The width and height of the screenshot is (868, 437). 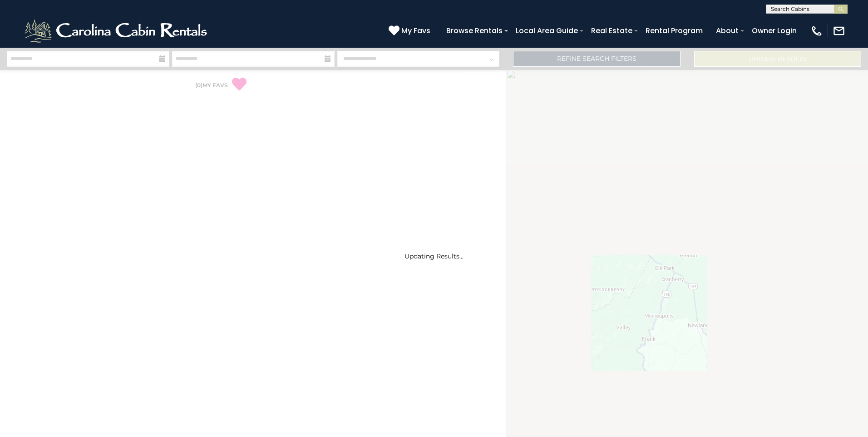 What do you see at coordinates (410, 31) in the screenshot?
I see `a: My Favs` at bounding box center [410, 31].